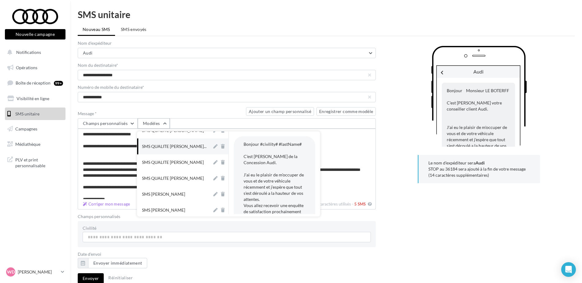 The width and height of the screenshot is (582, 283). What do you see at coordinates (35, 144) in the screenshot?
I see `a: Médiathèque` at bounding box center [35, 144].